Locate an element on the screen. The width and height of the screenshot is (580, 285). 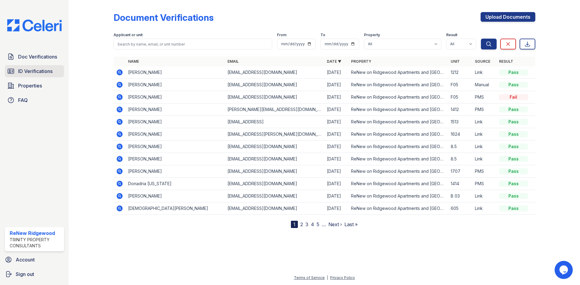
span: ID Verifications is located at coordinates (35, 71).